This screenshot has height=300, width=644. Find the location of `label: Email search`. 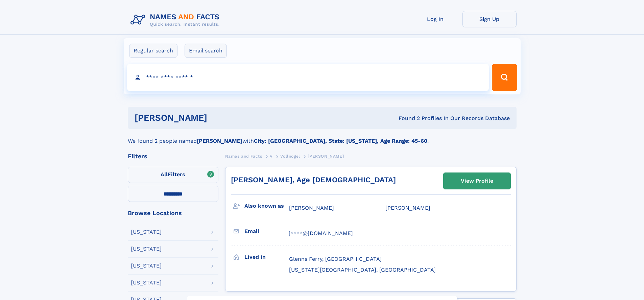

label: Email search is located at coordinates (205, 51).